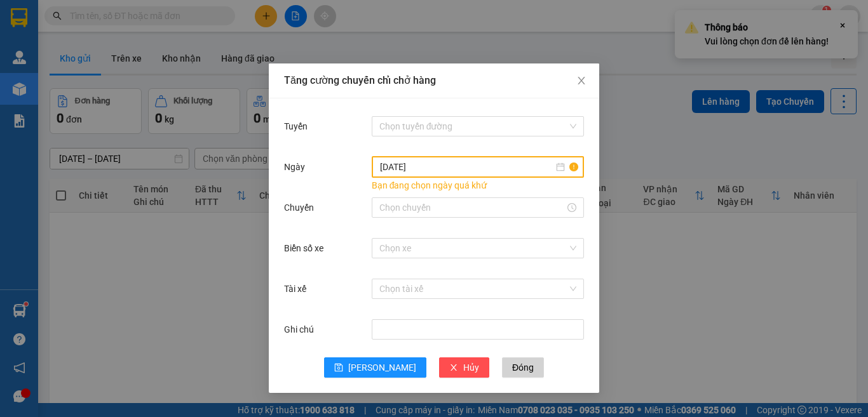  What do you see at coordinates (302, 207) in the screenshot?
I see `label: Chuyến` at bounding box center [302, 207].